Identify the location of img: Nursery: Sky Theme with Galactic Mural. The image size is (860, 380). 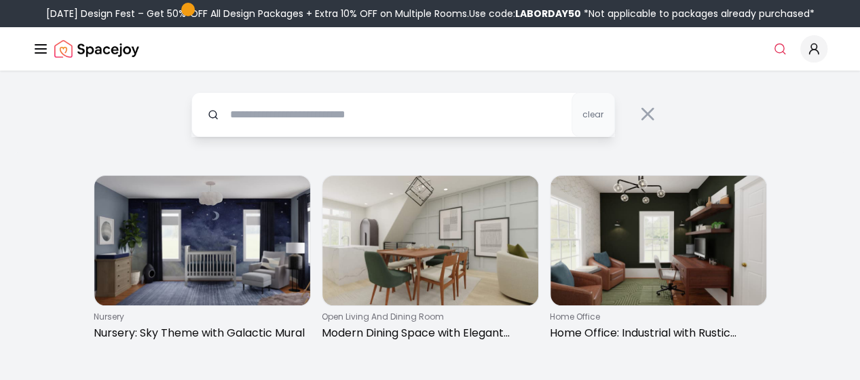
(202, 240).